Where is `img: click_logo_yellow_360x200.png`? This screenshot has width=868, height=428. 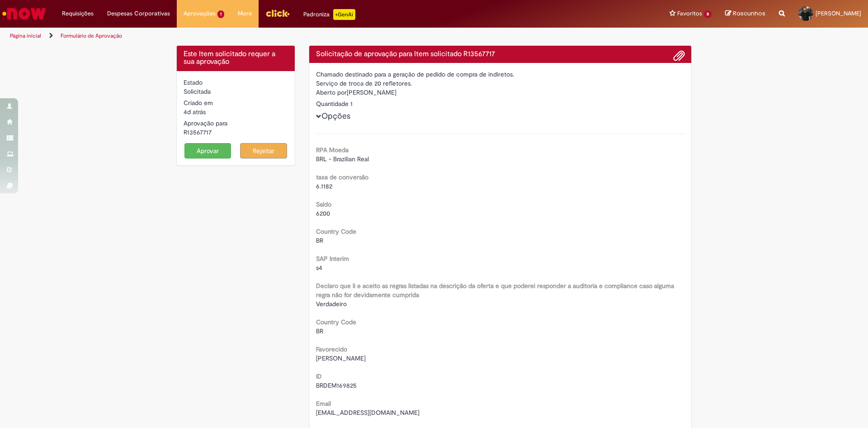 img: click_logo_yellow_360x200.png is located at coordinates (278, 13).